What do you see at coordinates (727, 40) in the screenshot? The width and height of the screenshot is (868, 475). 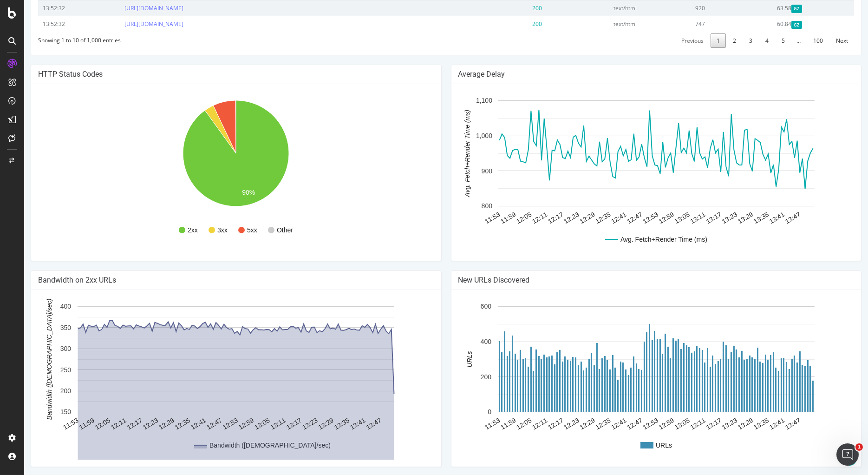 I see `a: 3` at bounding box center [727, 40].